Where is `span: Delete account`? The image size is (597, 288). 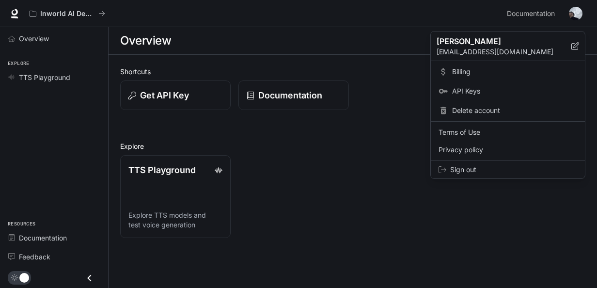
span: Delete account is located at coordinates (515, 111).